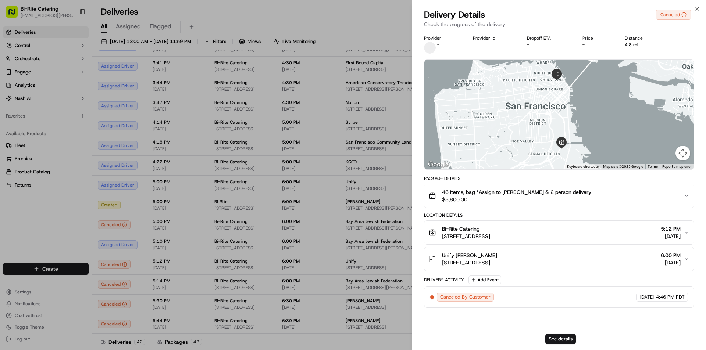 This screenshot has height=350, width=706. Describe the element at coordinates (28, 99) in the screenshot. I see `div: Past conversations` at that location.